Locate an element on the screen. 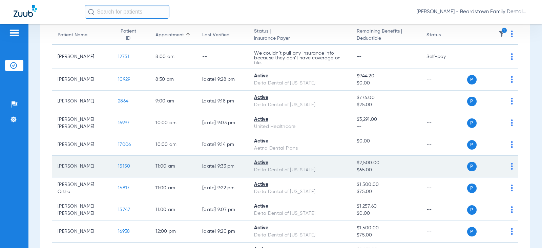 This screenshot has width=542, height=248. th: Status is located at coordinates (444, 35).